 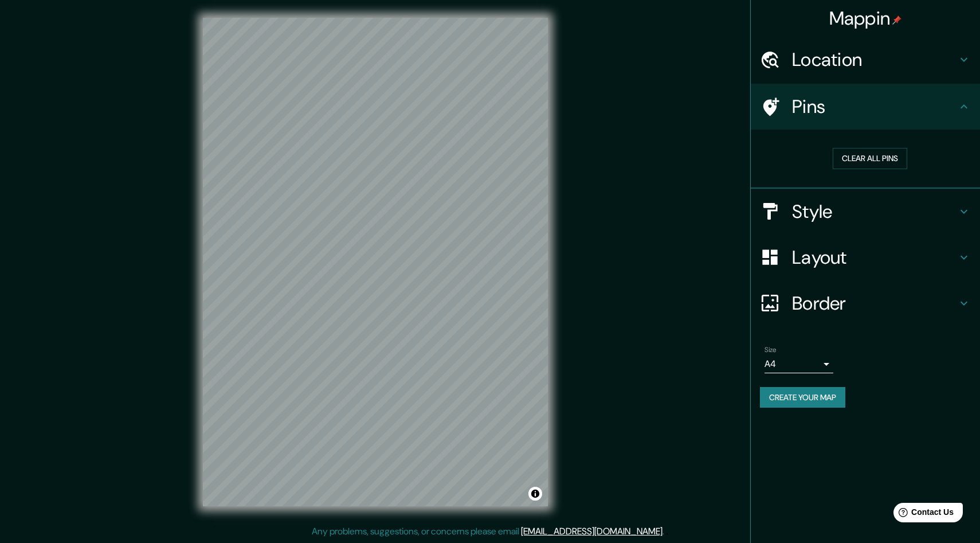 I want to click on button: Create your map, so click(x=802, y=397).